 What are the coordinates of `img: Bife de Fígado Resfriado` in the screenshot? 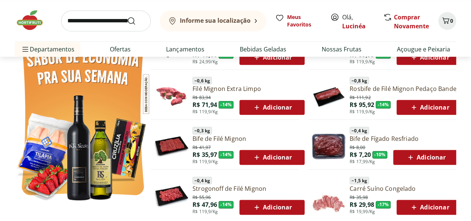 It's located at (329, 146).